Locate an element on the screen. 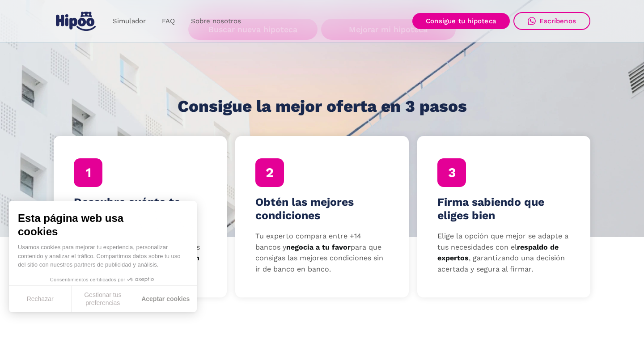 This screenshot has width=644, height=348. a: FAQ is located at coordinates (168, 21).